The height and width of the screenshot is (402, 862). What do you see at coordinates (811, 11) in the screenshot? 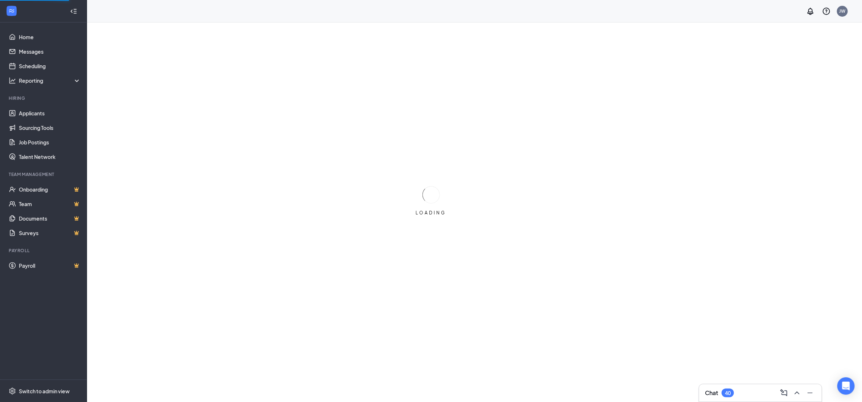
I see `svg: Notifications` at bounding box center [811, 11].